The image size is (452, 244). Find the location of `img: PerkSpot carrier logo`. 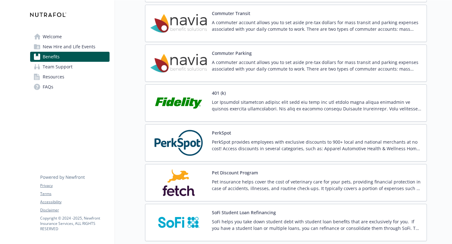

img: PerkSpot carrier logo is located at coordinates (179, 143).